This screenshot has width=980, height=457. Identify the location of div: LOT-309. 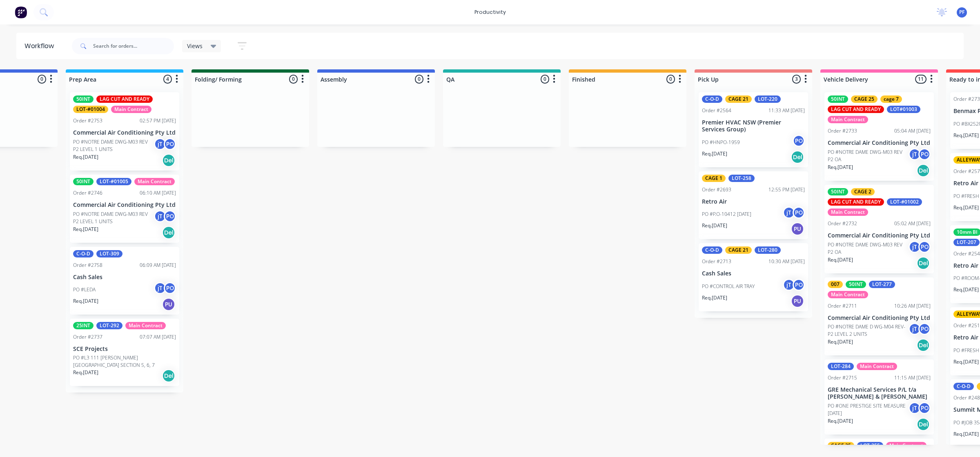
(110, 254).